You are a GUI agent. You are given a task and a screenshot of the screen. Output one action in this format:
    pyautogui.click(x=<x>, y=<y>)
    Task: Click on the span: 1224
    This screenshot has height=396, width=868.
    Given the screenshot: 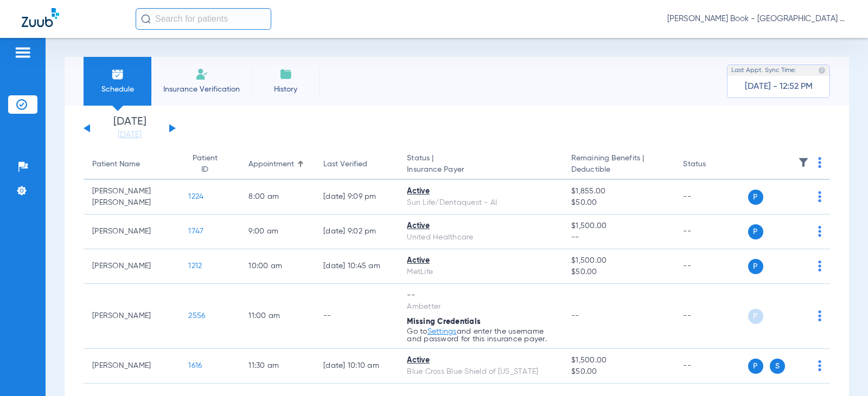 What is the action you would take?
    pyautogui.click(x=196, y=197)
    